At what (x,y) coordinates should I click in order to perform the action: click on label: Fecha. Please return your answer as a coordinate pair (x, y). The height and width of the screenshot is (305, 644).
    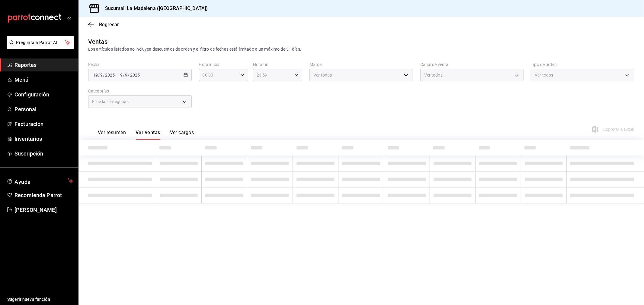
    Looking at the image, I should click on (140, 65).